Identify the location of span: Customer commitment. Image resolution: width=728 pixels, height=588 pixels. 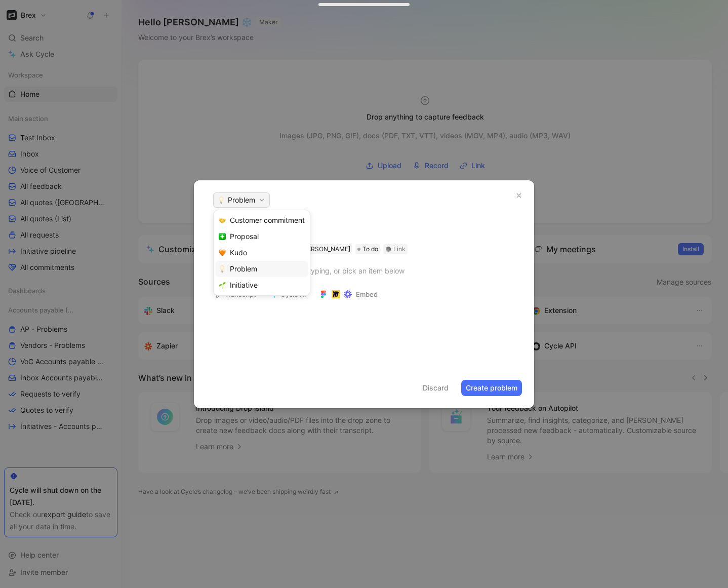
(267, 220).